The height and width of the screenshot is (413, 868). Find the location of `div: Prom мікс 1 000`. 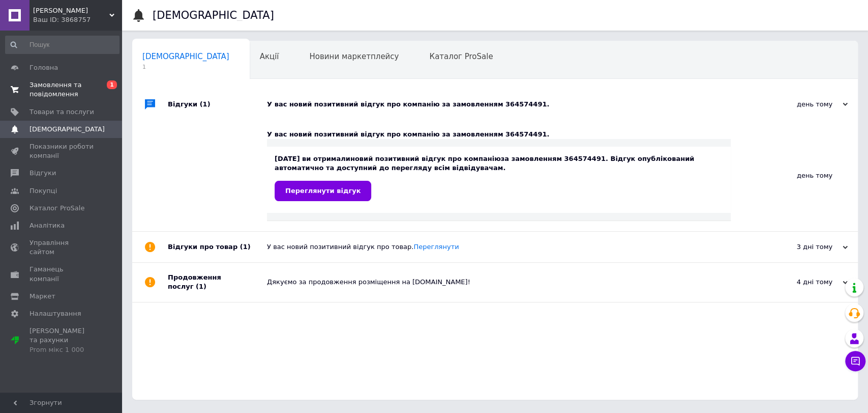

div: Prom мікс 1 000 is located at coordinates (61, 350).